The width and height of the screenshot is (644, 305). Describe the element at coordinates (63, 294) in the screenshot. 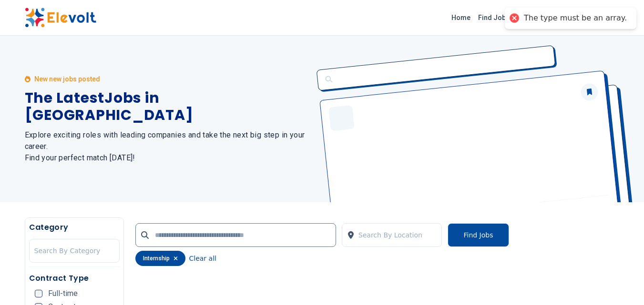

I see `span: Full-time` at that location.